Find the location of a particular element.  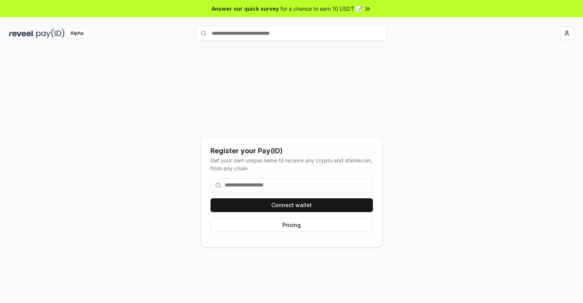

span: for a chance to earn 10 USDT 📝 is located at coordinates (321, 8).